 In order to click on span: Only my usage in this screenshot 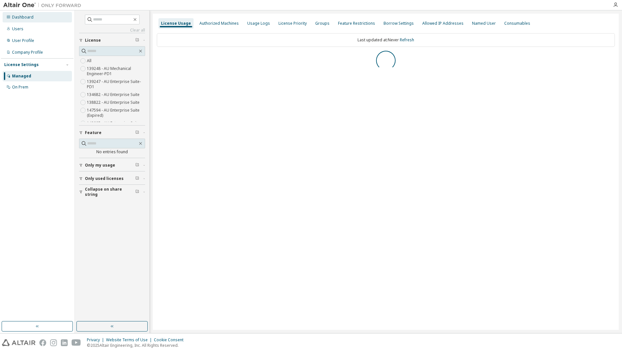, I will do `click(100, 165)`.